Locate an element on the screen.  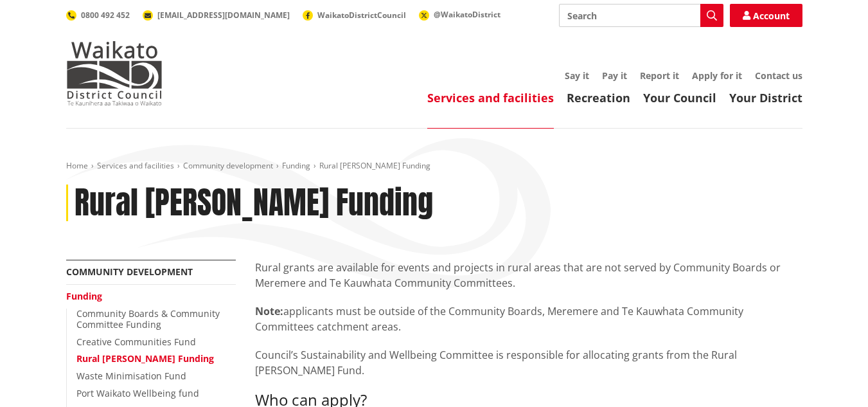
p: applicants must be outside of the Community Boards, Meremere and Te Kauwhata Community Committees... is located at coordinates (529, 319).